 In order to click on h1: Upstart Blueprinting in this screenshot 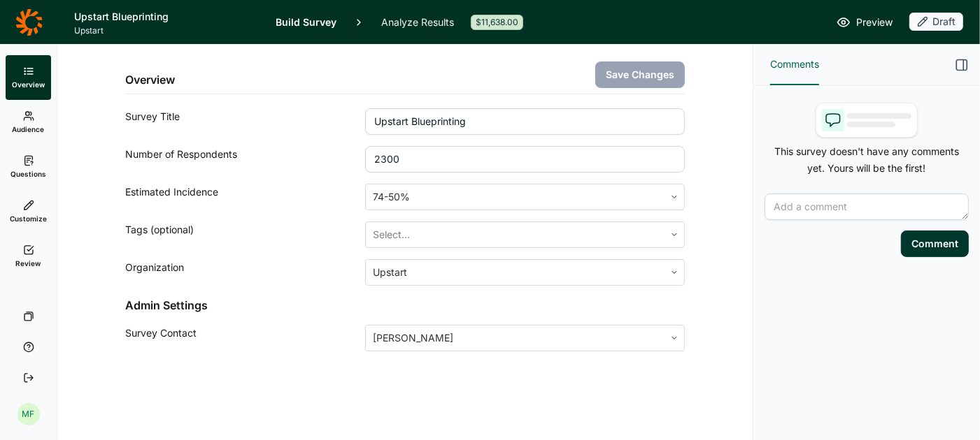, I will do `click(166, 17)`.